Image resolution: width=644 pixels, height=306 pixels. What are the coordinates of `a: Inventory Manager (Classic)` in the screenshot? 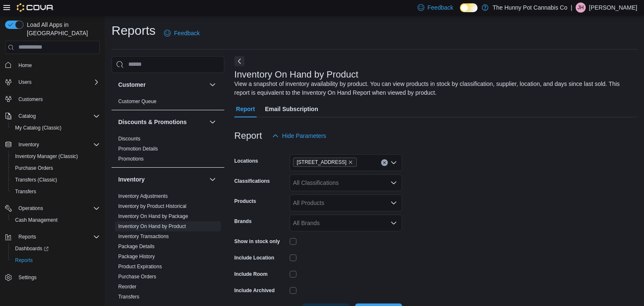 It's located at (46, 156).